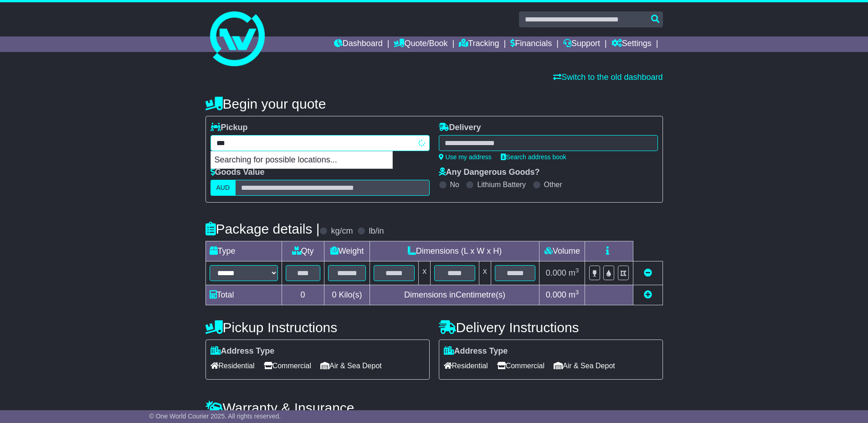  I want to click on td: 0, so click(302, 295).